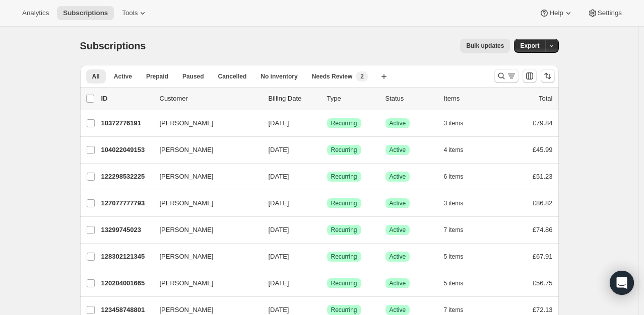 This screenshot has height=315, width=644. I want to click on p: 123458748801, so click(126, 310).